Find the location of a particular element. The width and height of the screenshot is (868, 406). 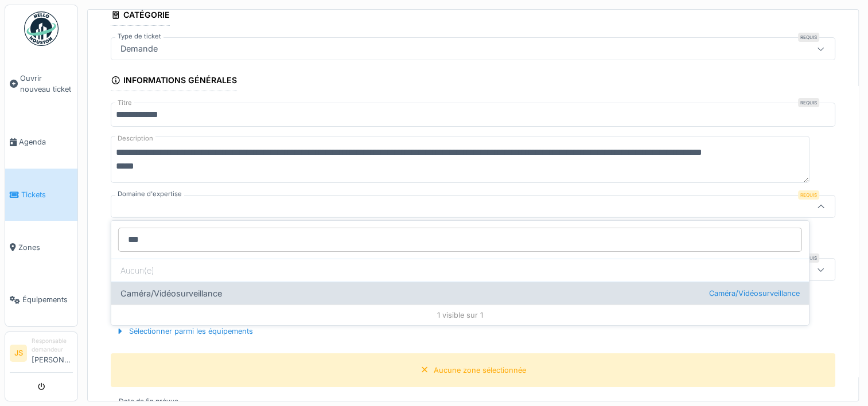

div: Sélectionner parmi les équipements is located at coordinates (184, 331).